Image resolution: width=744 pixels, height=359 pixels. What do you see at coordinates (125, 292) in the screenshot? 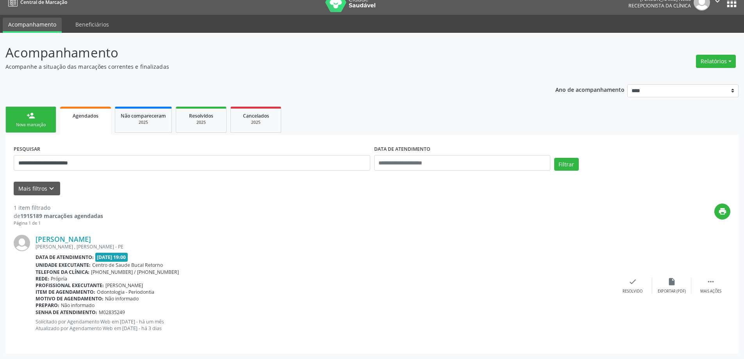
I see `span: Odontologia - Periodontia` at bounding box center [125, 292].